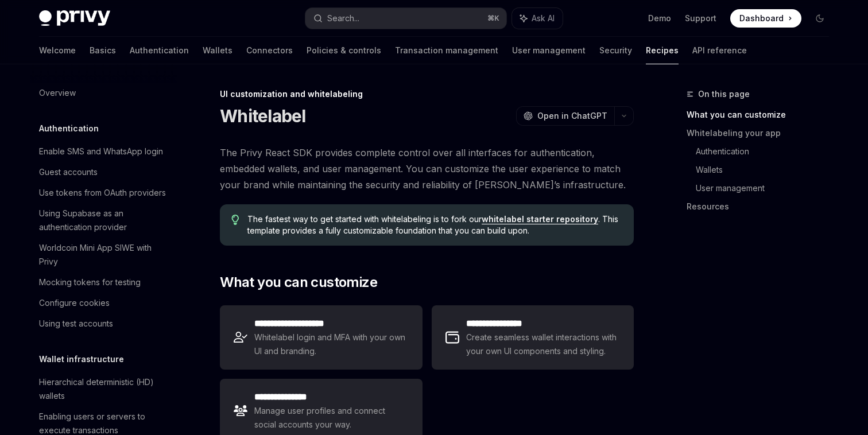  Describe the element at coordinates (103, 51) in the screenshot. I see `a: Basics` at that location.